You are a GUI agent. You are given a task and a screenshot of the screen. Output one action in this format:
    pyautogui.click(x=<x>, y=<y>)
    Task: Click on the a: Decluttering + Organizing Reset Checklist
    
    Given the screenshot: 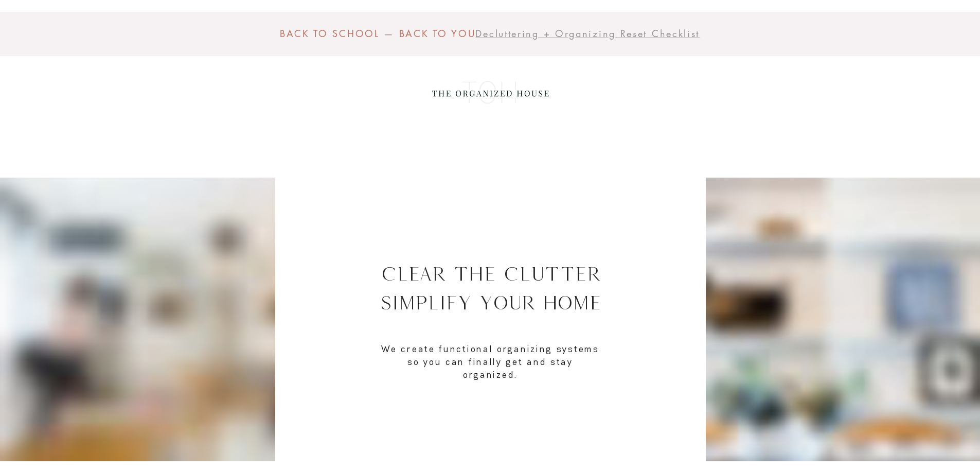 What is the action you would take?
    pyautogui.click(x=588, y=34)
    